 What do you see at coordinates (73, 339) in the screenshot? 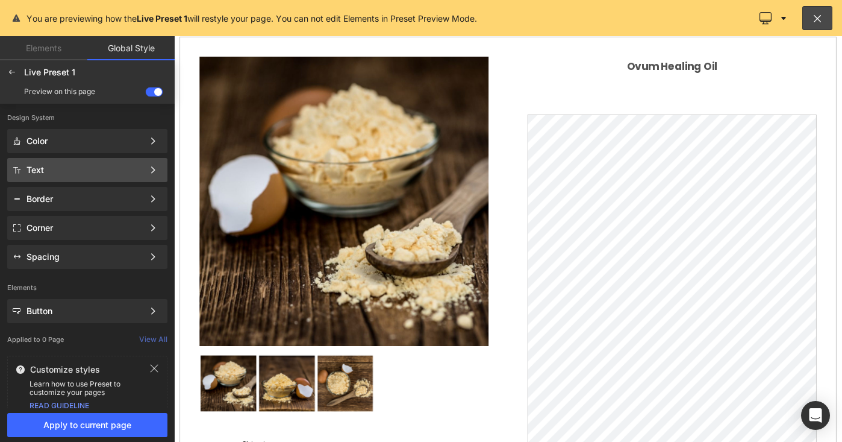
I see `p: Applied to 0 Page` at bounding box center [73, 339].